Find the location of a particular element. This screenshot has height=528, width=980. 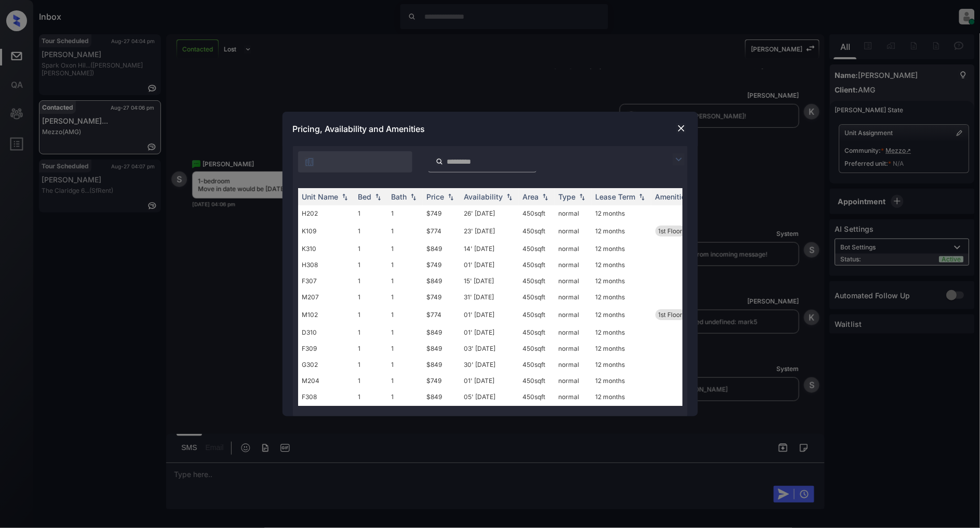

td: K310 is located at coordinates (326, 249).